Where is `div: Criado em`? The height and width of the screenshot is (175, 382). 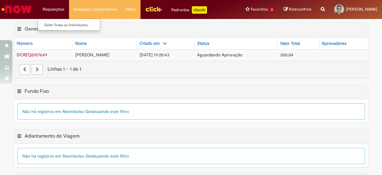 div: Criado em is located at coordinates (149, 43).